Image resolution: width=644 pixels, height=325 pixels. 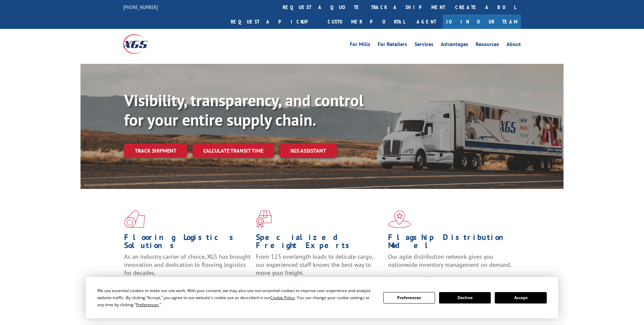 I want to click on a: Advantages, so click(x=454, y=45).